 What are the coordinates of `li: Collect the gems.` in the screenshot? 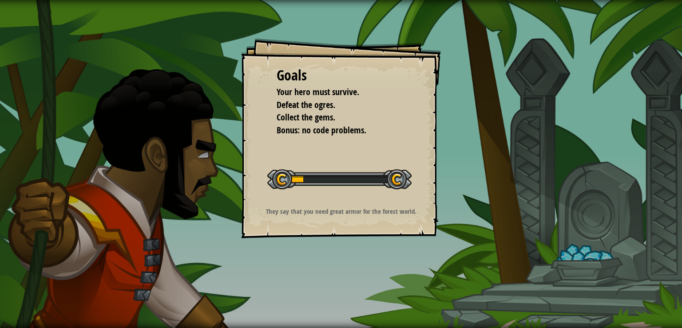 It's located at (334, 117).